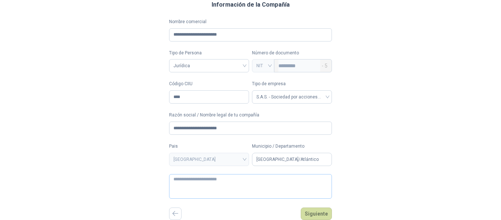  What do you see at coordinates (292, 84) in the screenshot?
I see `label: Tipo de empresa` at bounding box center [292, 84].